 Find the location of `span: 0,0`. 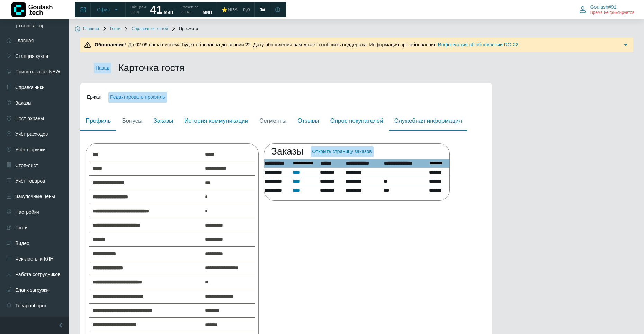

span: 0,0 is located at coordinates (246, 10).